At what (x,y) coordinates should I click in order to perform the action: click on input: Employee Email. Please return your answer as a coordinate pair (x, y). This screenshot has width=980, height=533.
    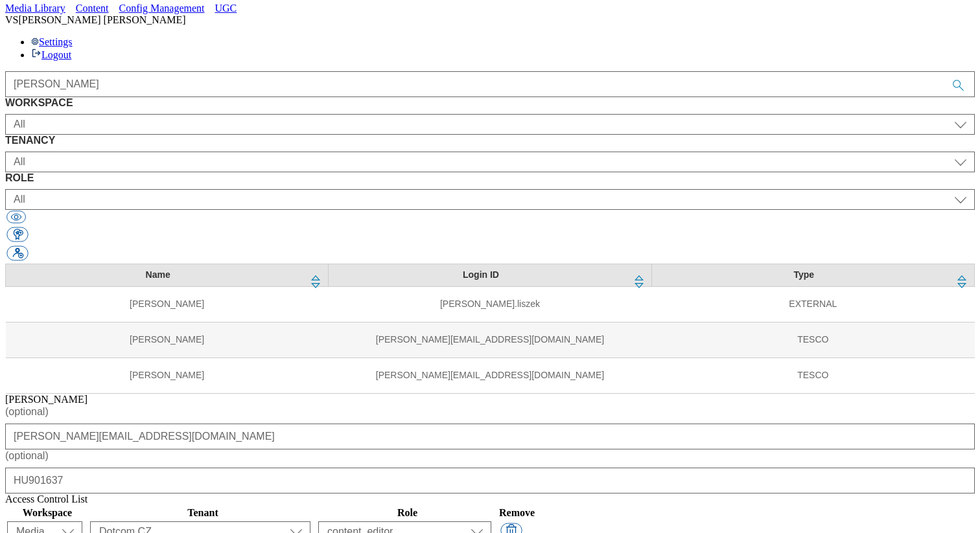
    Looking at the image, I should click on (490, 437).